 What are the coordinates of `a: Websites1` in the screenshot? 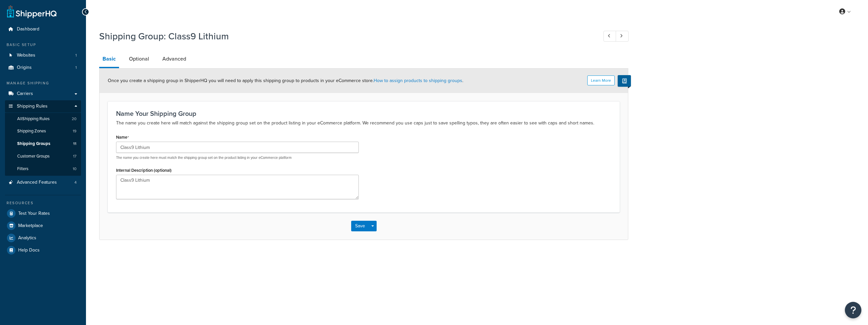 It's located at (43, 55).